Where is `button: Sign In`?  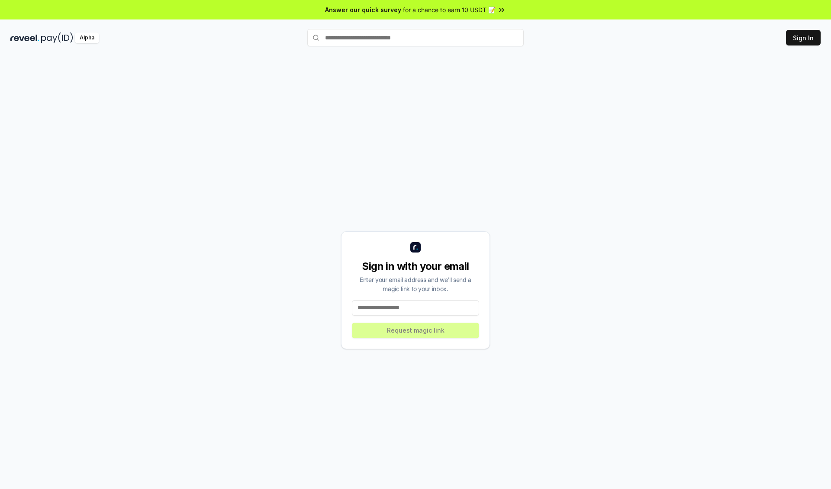 button: Sign In is located at coordinates (804, 38).